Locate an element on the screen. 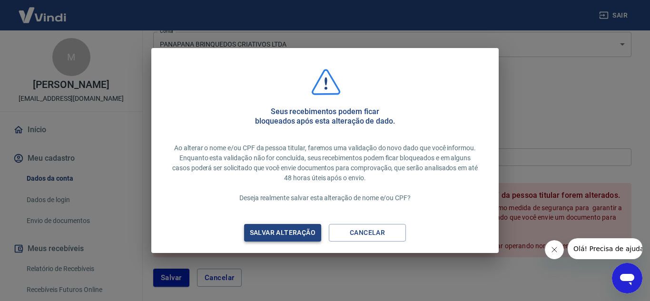 Image resolution: width=650 pixels, height=301 pixels. h5: Seus recebimentos podem ficar bloqueados após esta alteração de dado. is located at coordinates (325, 117).